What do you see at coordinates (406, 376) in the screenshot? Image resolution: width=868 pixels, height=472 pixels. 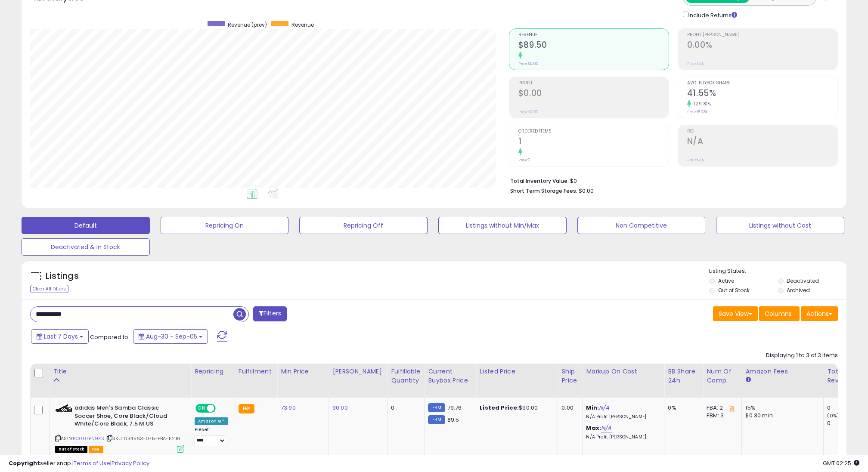 I see `div: Fulfillable Quantity` at bounding box center [406, 376].